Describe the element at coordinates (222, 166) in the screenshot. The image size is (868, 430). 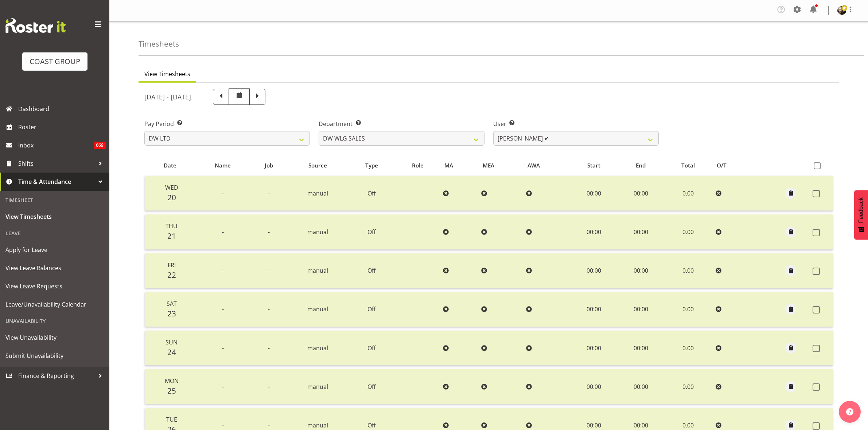
I see `div: Name` at that location.